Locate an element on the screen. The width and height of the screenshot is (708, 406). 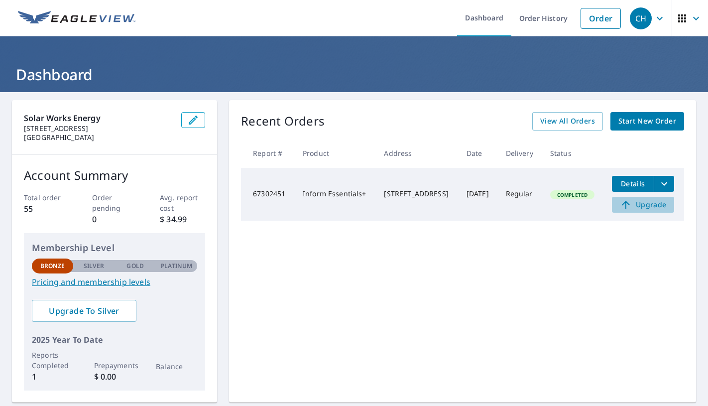
p: Order pending is located at coordinates (114, 203).